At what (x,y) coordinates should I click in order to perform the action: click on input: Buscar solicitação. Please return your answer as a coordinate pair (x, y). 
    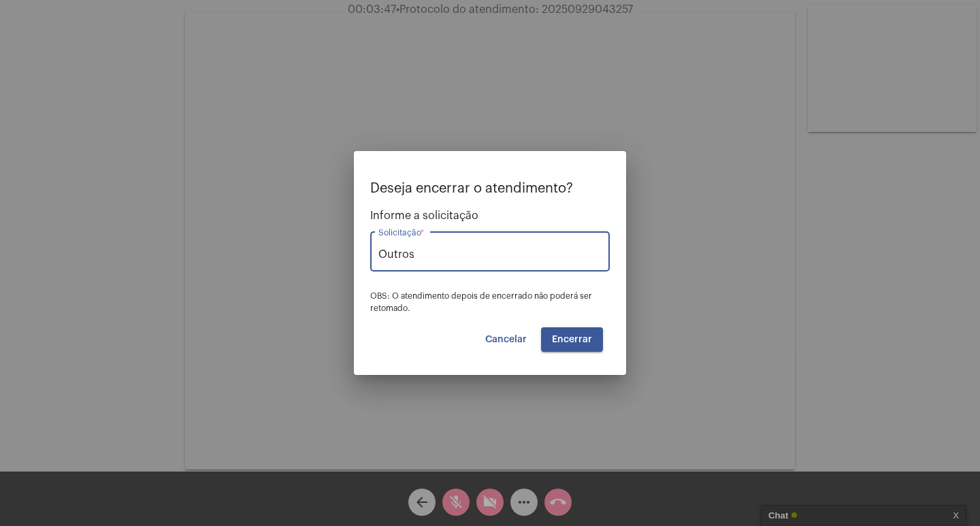
    Looking at the image, I should click on (490, 254).